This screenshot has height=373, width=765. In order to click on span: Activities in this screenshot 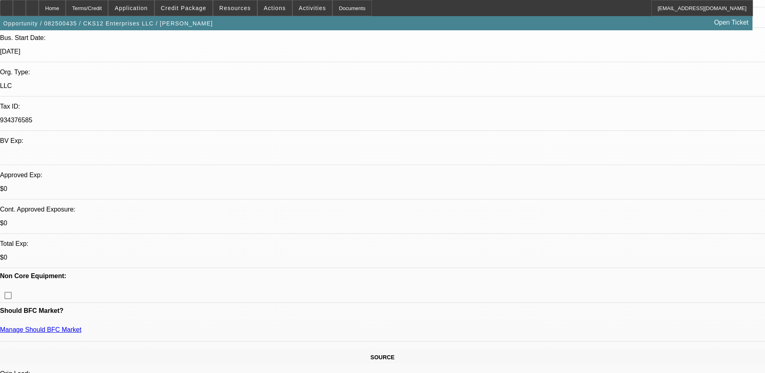, I will do `click(313, 8)`.